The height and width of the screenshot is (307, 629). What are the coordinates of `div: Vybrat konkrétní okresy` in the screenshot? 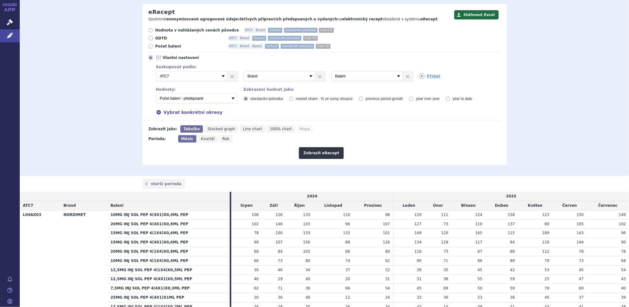 It's located at (325, 112).